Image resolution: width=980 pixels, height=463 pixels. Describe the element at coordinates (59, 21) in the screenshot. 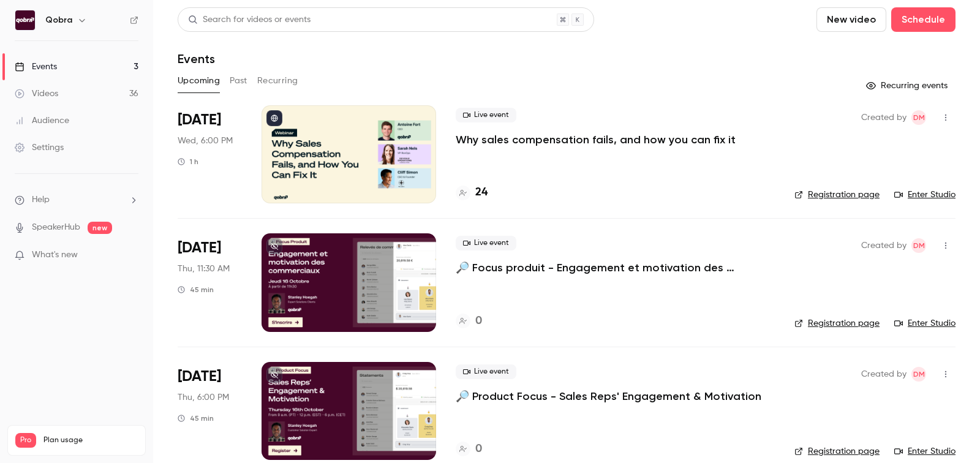

I see `h6: Qobra` at that location.